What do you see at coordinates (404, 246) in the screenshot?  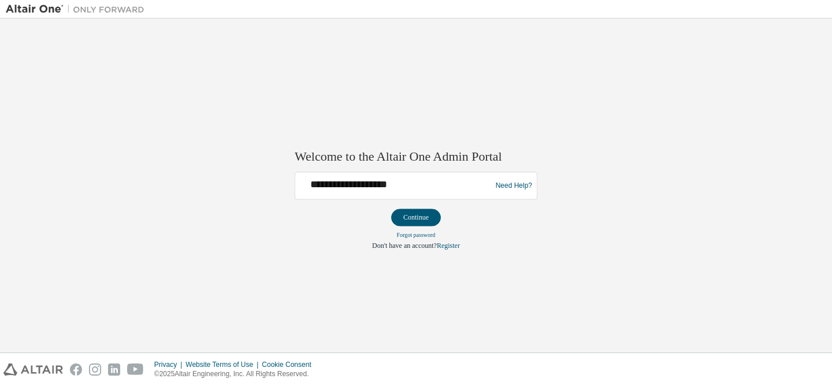 I see `span: Don't have an account?` at bounding box center [404, 246].